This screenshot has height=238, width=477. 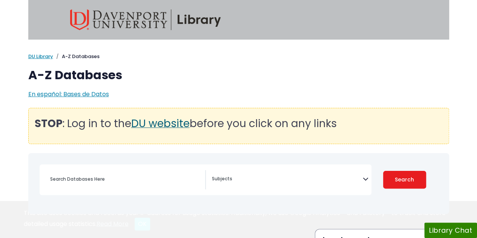 What do you see at coordinates (239, 75) in the screenshot?
I see `h1: A-Z Databases` at bounding box center [239, 75].